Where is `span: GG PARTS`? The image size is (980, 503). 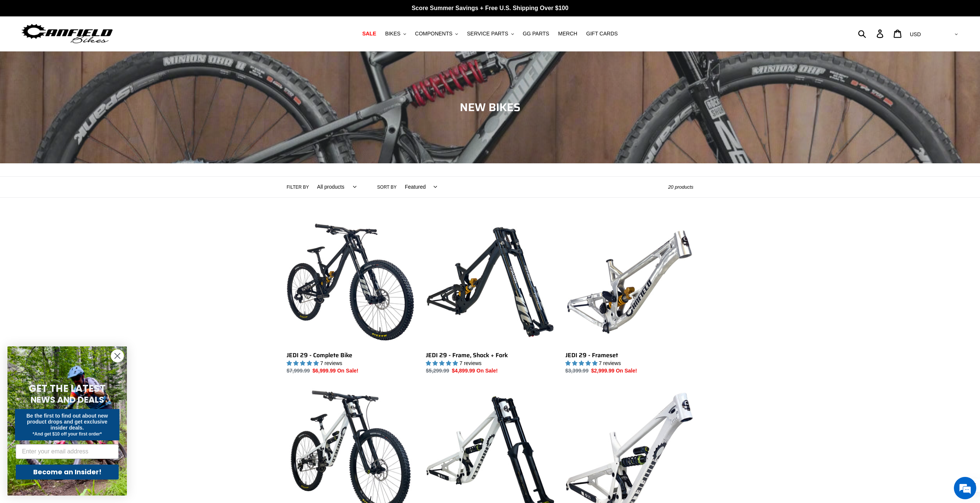
span: GG PARTS is located at coordinates (536, 34).